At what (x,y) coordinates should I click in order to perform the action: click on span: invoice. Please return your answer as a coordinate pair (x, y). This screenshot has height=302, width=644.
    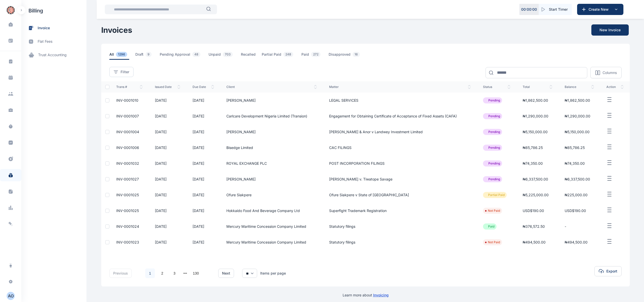
    Looking at the image, I should click on (44, 28).